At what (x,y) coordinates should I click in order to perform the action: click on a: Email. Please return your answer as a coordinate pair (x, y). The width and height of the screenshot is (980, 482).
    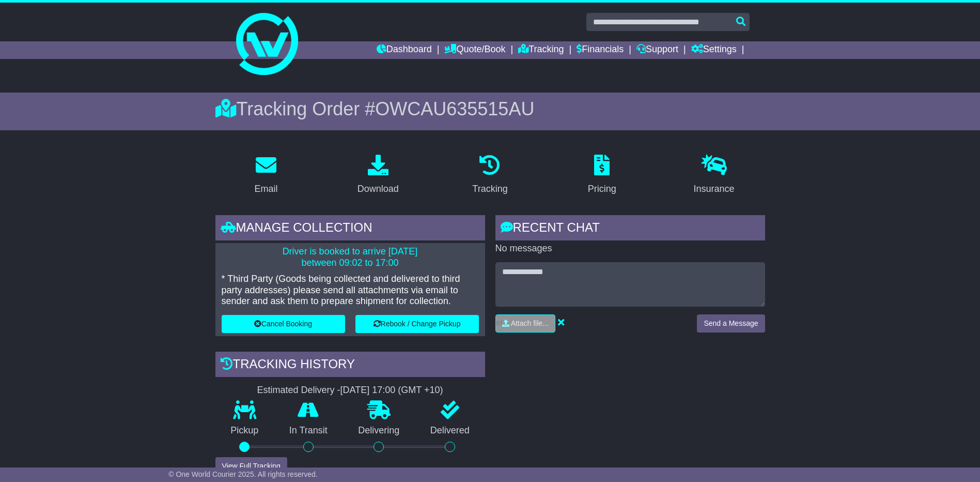
    Looking at the image, I should click on (266, 175).